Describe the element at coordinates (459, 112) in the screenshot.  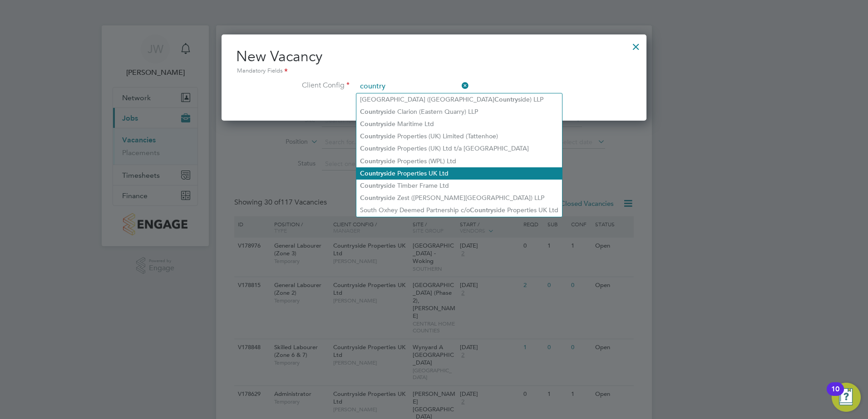
I see `li: side Clarion (Eastern Quarry) LLP` at that location.